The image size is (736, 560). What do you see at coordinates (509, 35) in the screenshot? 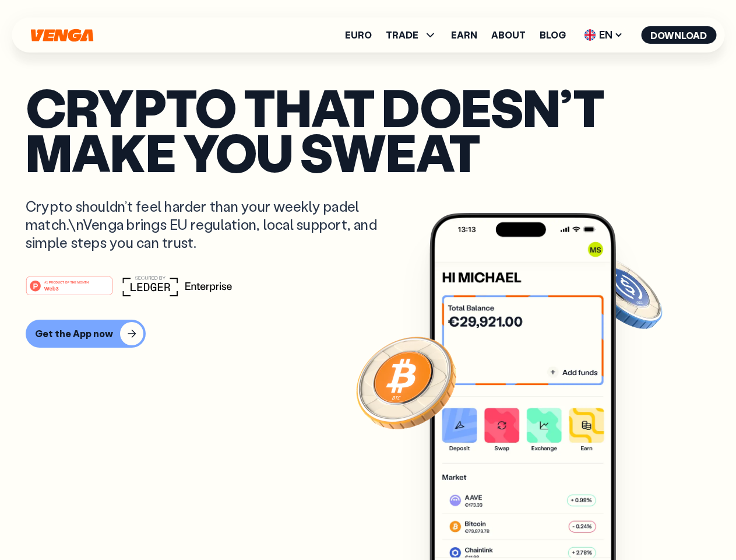
I see `a: About` at bounding box center [509, 35].